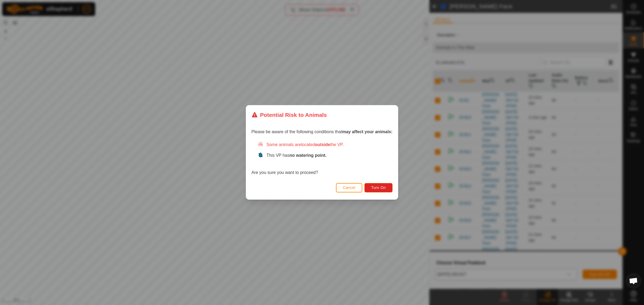 The height and width of the screenshot is (305, 644). What do you see at coordinates (378, 188) in the screenshot?
I see `span: Turn On` at bounding box center [378, 188].